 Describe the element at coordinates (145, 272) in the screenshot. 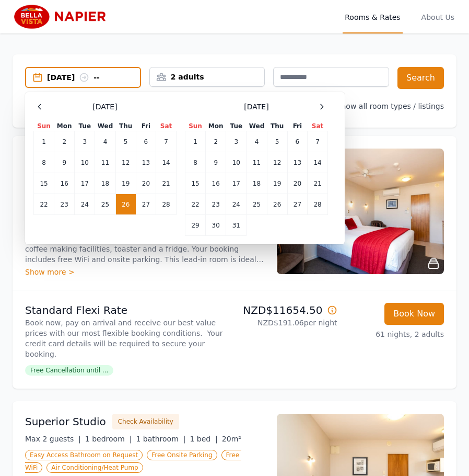

I see `div: Show more >` at that location.